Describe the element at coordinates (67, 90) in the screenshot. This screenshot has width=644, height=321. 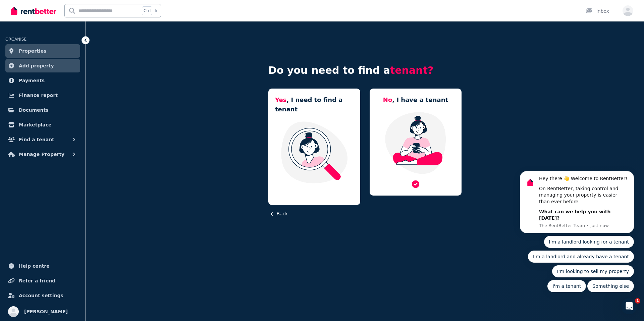
I see `div: message notification from The RentBetter Team, Just now. Hey there 👋 Welcome to RentBetter! On Re...` at that location.